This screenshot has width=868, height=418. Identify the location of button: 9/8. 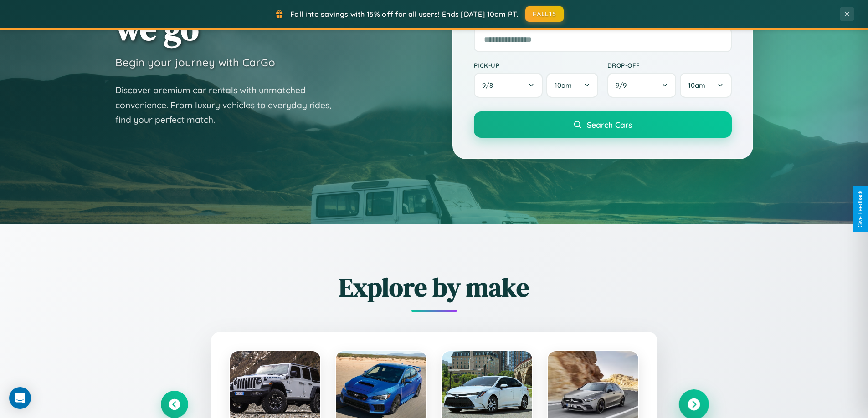
(508, 86).